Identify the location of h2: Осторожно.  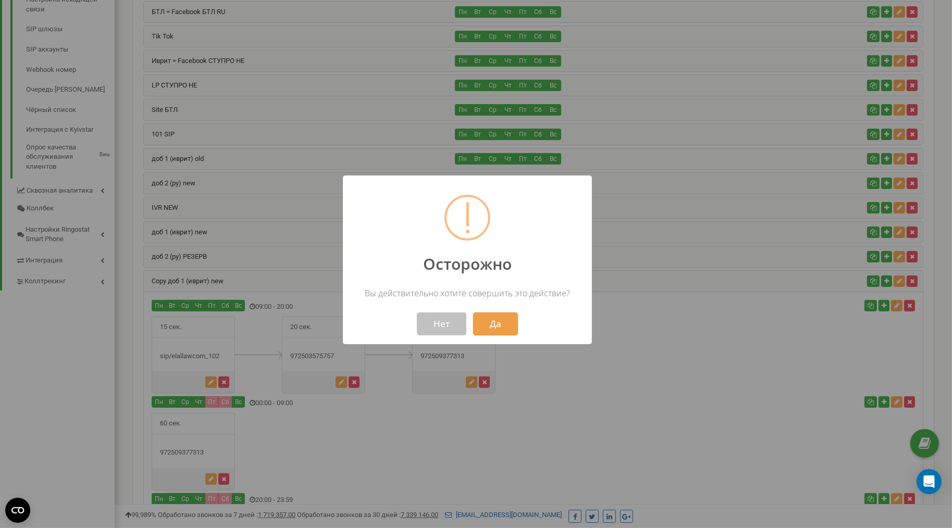
(467, 264).